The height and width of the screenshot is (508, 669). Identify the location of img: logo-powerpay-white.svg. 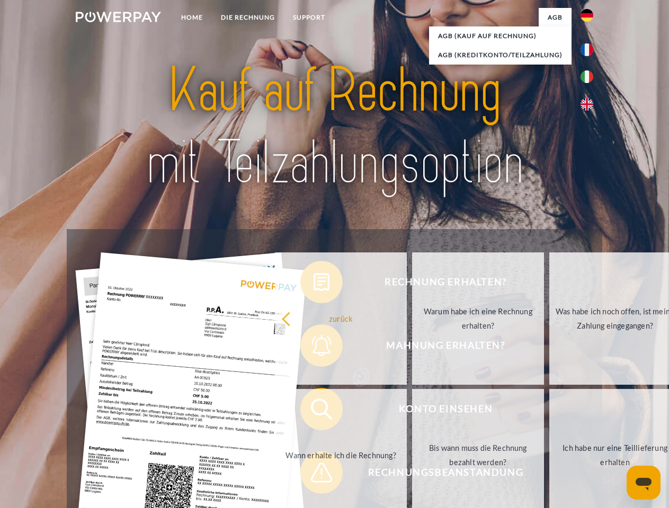
(118, 17).